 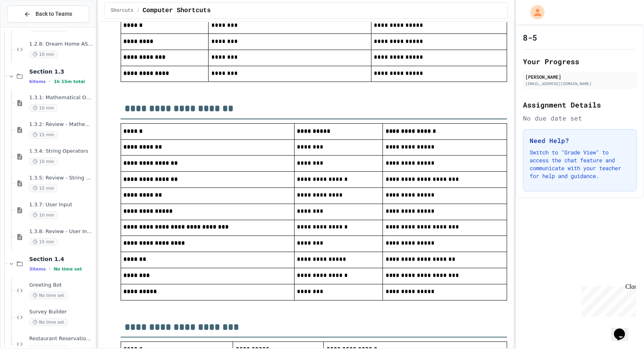 What do you see at coordinates (38, 269) in the screenshot?
I see `span: 3 items` at bounding box center [38, 269].